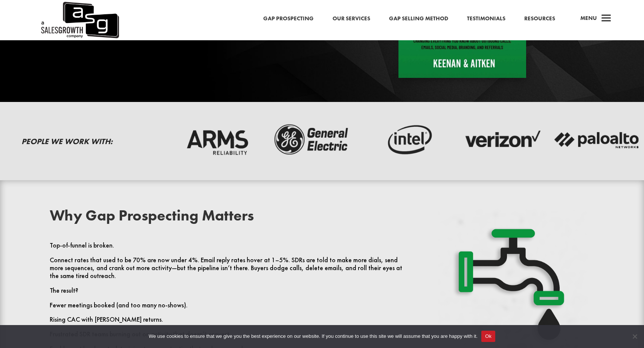 The width and height of the screenshot is (644, 348). Describe the element at coordinates (635, 336) in the screenshot. I see `span: No` at that location.